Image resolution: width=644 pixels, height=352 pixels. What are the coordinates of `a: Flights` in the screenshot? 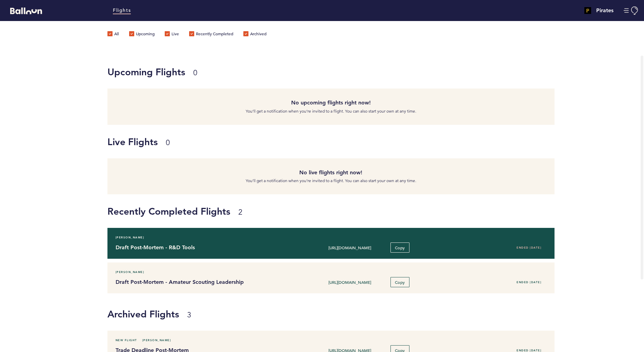 It's located at (122, 11).